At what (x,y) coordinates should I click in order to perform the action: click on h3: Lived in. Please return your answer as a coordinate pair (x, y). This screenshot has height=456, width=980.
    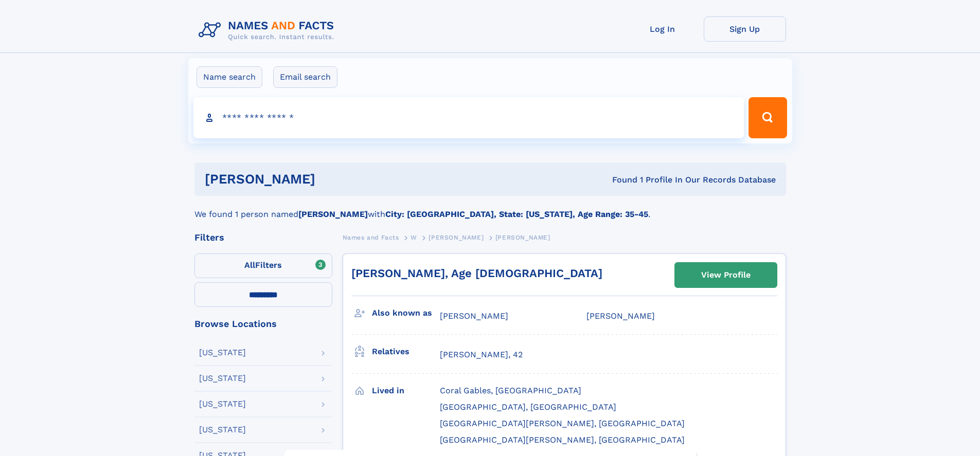
    Looking at the image, I should click on (406, 391).